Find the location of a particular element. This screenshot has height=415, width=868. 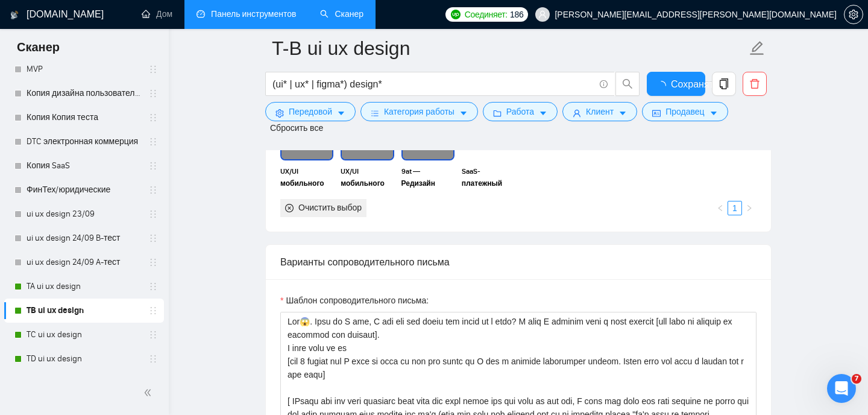

font: Шаблон сопроводительного письма: is located at coordinates (357, 301).